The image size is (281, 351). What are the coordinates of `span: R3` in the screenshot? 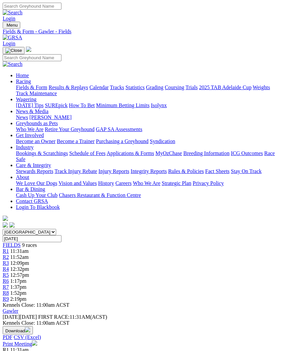 It's located at (6, 263).